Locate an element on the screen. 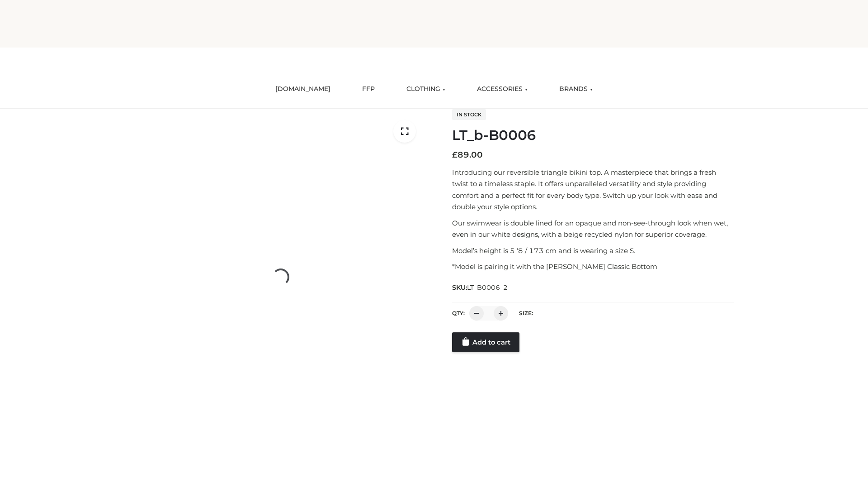  p: Our swimwear is double lined for an opaque and non-see-through look when wet, even in our white d... is located at coordinates (592, 229).